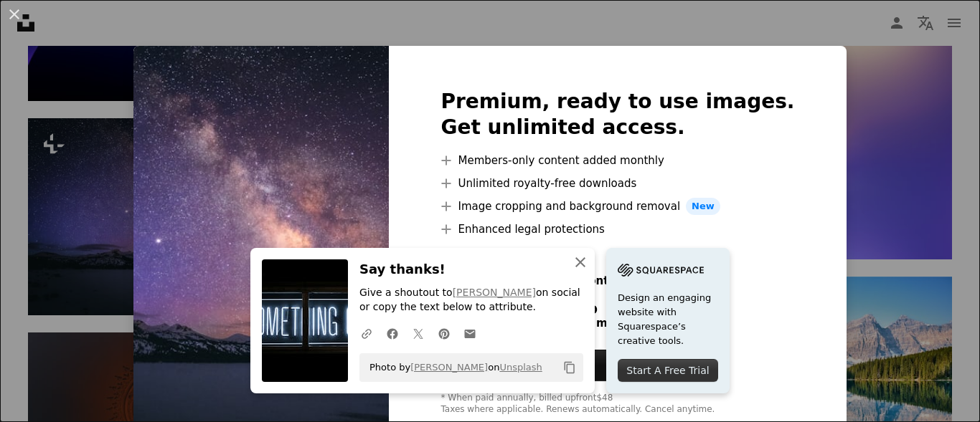 The image size is (980, 422). I want to click on a: Share on Facebook, so click(392, 333).